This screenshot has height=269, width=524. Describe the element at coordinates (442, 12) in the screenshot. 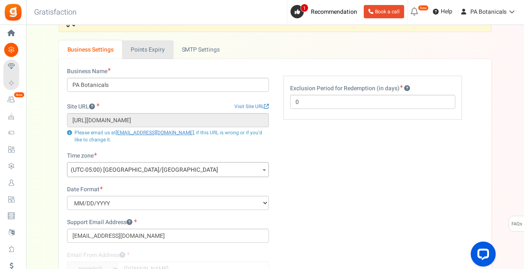

I see `a: Help` at that location.